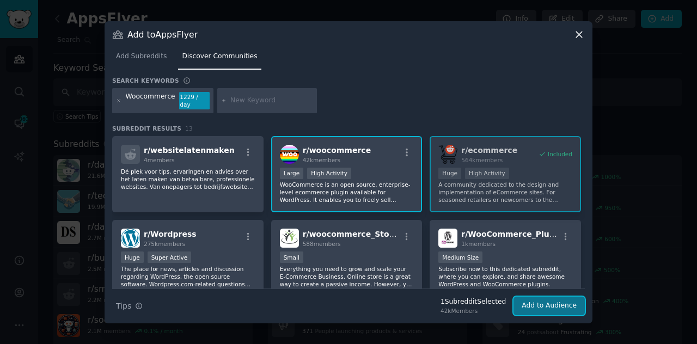 The image size is (697, 344). I want to click on button: Add to Audience, so click(549, 306).